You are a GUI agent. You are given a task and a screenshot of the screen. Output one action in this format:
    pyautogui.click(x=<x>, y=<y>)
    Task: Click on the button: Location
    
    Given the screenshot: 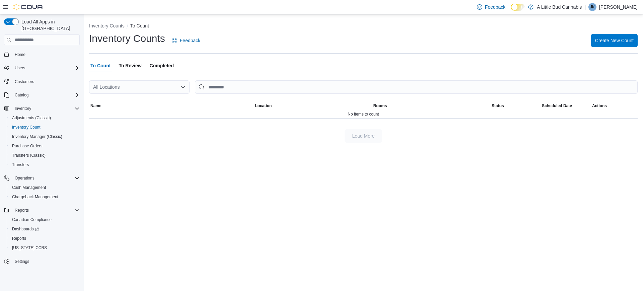 What is the action you would take?
    pyautogui.click(x=312, y=106)
    